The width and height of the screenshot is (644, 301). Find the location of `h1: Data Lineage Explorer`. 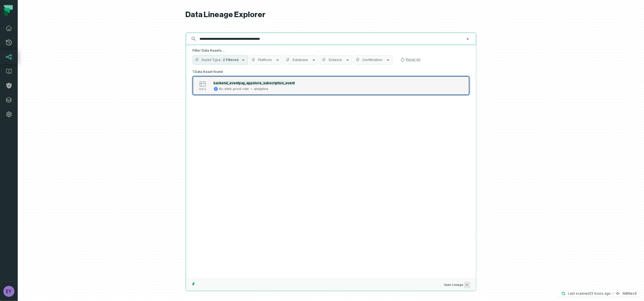

h1: Data Lineage Explorer is located at coordinates (331, 15).